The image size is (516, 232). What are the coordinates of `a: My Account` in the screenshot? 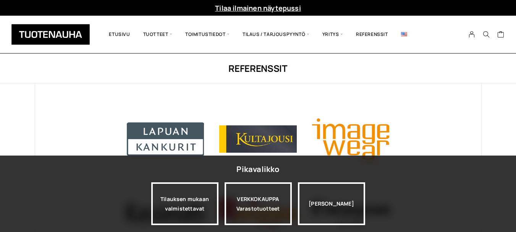 It's located at (471, 34).